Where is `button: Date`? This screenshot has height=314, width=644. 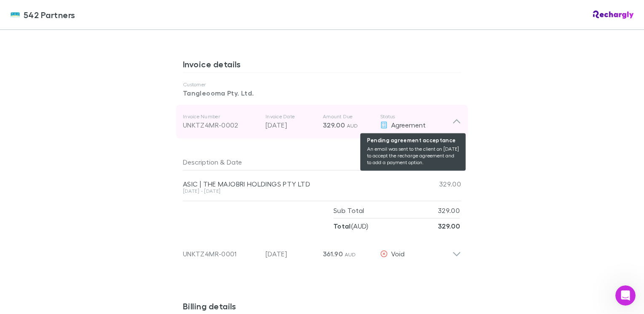 button: Date is located at coordinates (235, 162).